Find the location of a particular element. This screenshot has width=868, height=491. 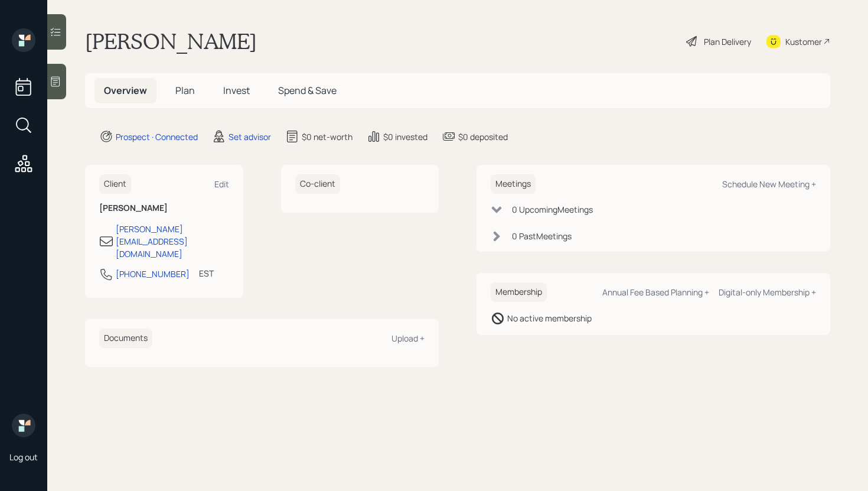

div: $0 net-worth is located at coordinates (327, 137).